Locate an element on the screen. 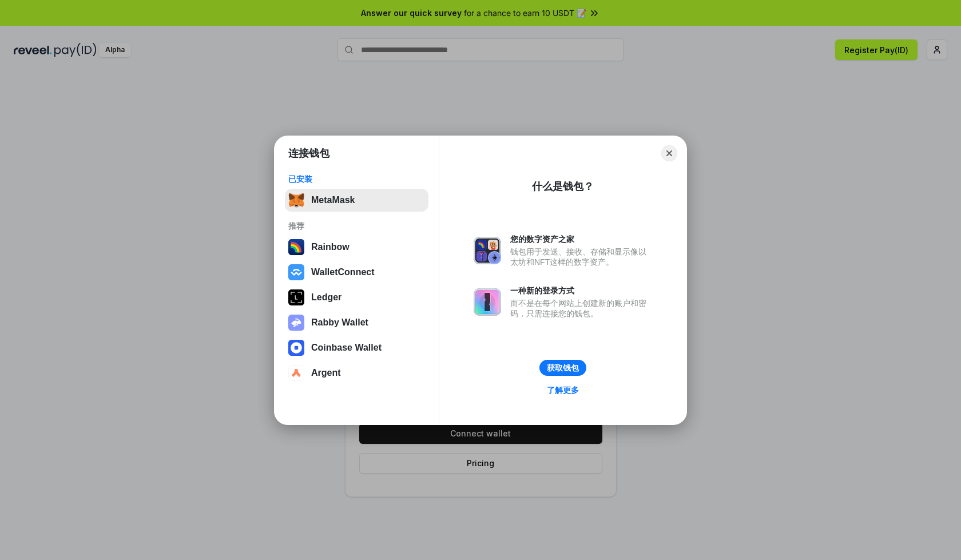 Image resolution: width=961 pixels, height=560 pixels. div: Argent is located at coordinates (326, 373).